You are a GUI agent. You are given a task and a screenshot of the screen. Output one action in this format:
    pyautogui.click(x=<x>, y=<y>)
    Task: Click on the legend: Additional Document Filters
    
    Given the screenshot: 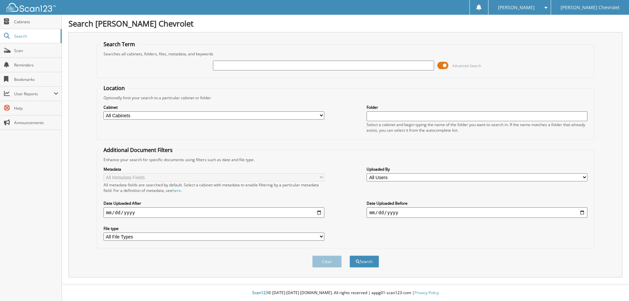 What is the action you would take?
    pyautogui.click(x=138, y=150)
    